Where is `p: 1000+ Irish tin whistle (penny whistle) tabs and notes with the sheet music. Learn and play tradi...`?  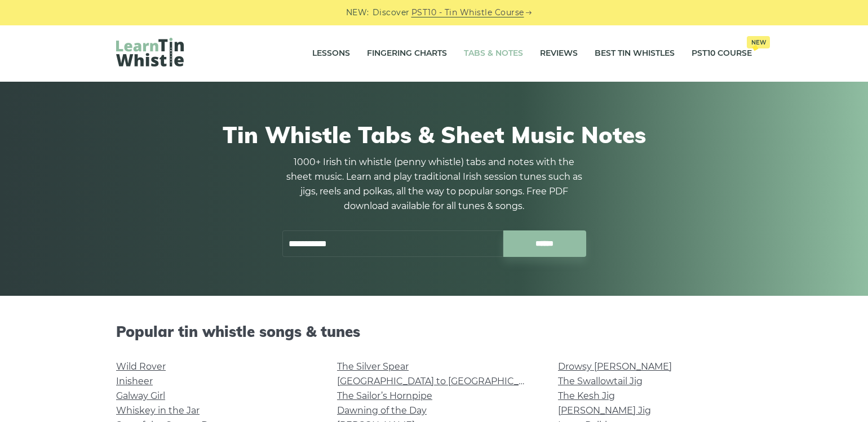 p: 1000+ Irish tin whistle (penny whistle) tabs and notes with the sheet music. Learn and play tradi... is located at coordinates (434, 184).